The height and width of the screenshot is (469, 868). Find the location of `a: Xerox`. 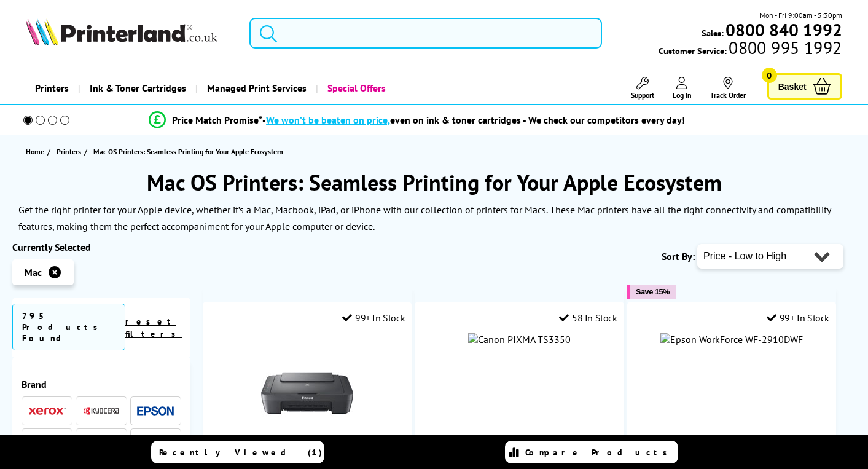

a: Xerox is located at coordinates (47, 411).